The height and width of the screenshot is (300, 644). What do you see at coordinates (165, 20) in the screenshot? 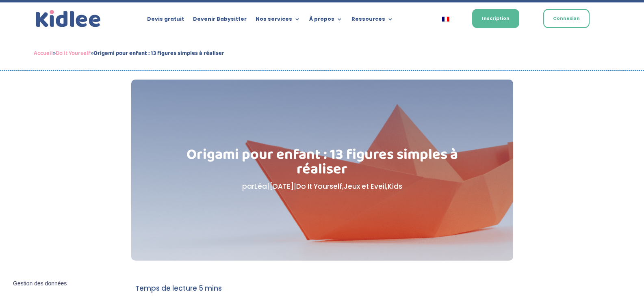
I see `a: Devis gratuit` at bounding box center [165, 20].